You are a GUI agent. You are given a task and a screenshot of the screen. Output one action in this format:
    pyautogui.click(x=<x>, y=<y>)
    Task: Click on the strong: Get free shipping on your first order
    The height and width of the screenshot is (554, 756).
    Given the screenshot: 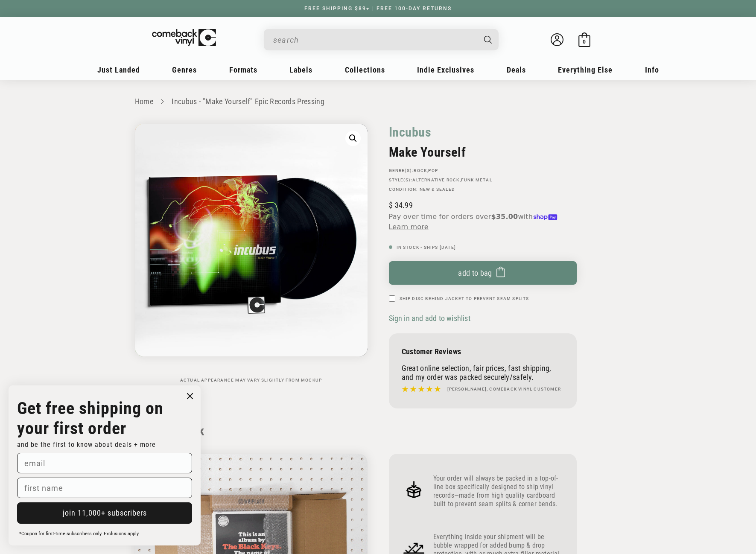 What is the action you would take?
    pyautogui.click(x=90, y=419)
    